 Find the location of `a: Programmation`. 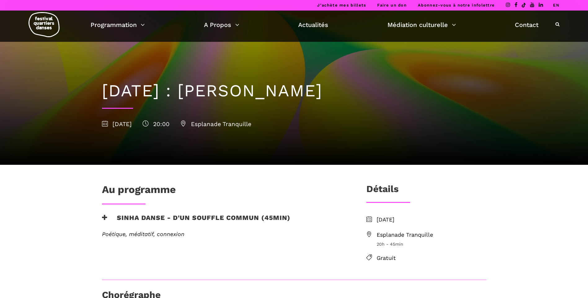

a: Programmation is located at coordinates (117, 25).